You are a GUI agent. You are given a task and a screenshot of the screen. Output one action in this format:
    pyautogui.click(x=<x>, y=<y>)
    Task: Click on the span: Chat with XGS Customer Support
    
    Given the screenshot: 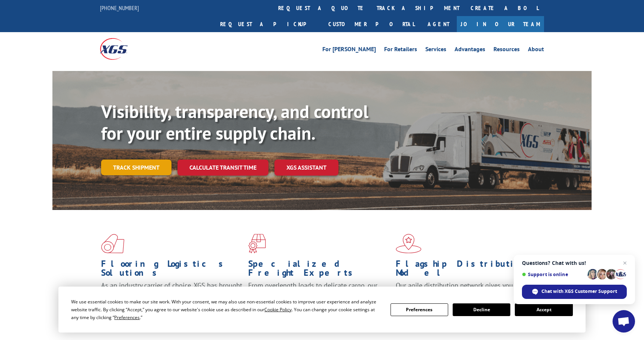 What is the action you would take?
    pyautogui.click(x=579, y=291)
    